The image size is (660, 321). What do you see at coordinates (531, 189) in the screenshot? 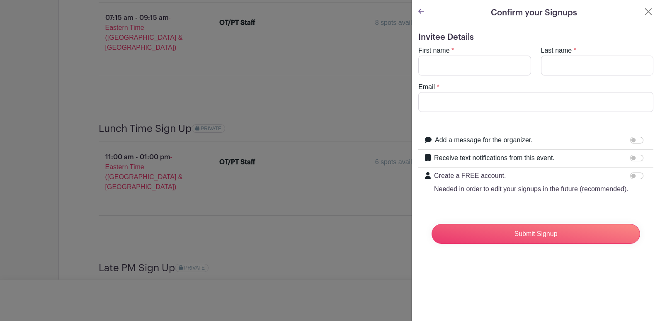
I see `p: Needed in order to edit your signups in the future (recommended).` at bounding box center [531, 189].